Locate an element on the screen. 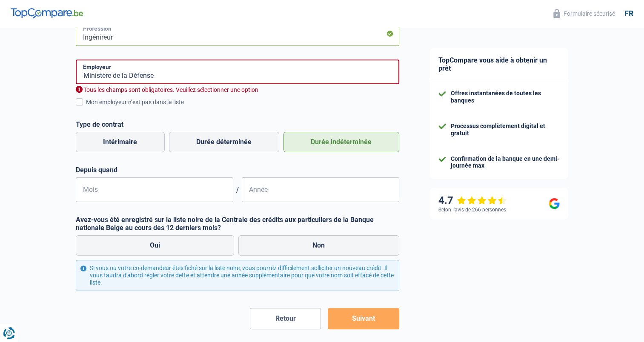 This screenshot has height=342, width=644. div: Mon employeur n’est pas dans la liste is located at coordinates (243, 102).